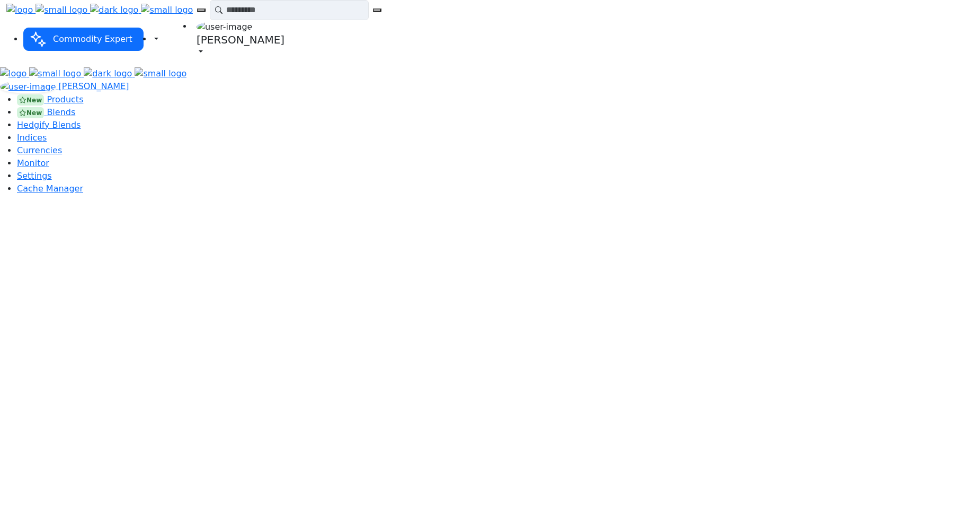 The height and width of the screenshot is (507, 980). What do you see at coordinates (224, 27) in the screenshot?
I see `img: user-image` at bounding box center [224, 27].